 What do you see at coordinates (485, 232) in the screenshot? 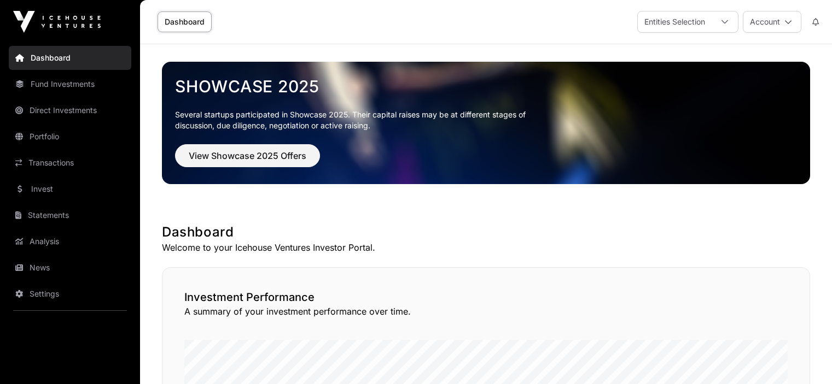
I see `h1: Dashboard` at bounding box center [485, 232].